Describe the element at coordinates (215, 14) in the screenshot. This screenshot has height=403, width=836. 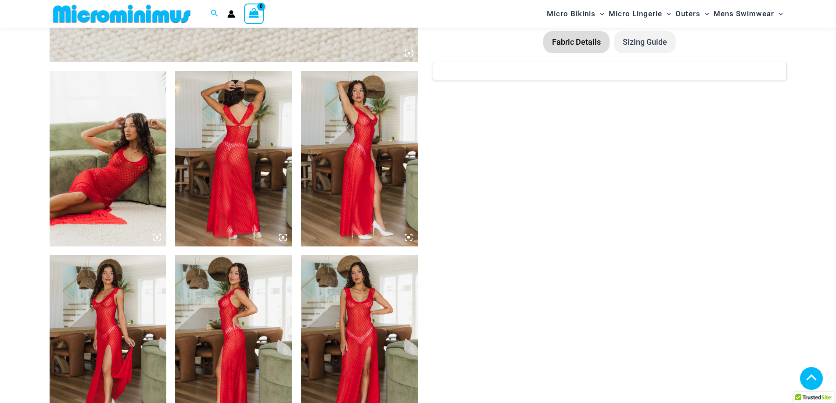
I see `a: Search icon link` at that location.